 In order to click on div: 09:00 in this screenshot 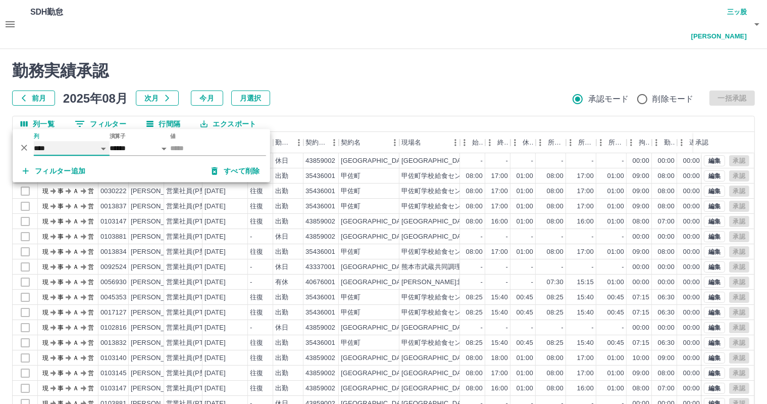, I will do `click(641, 252)`.